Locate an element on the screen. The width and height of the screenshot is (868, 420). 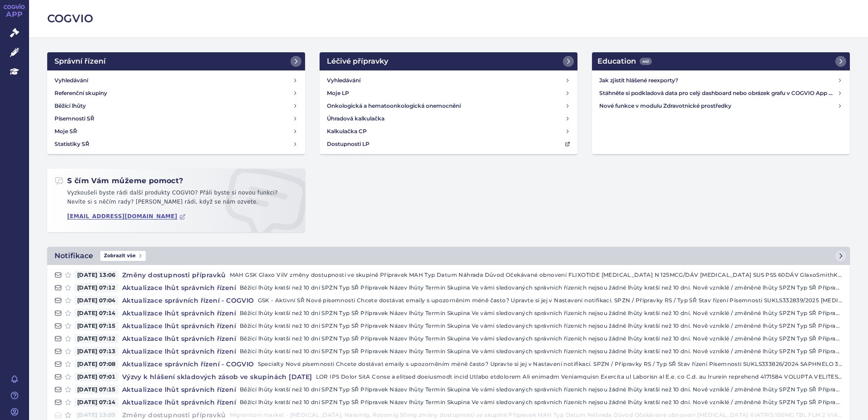
h4: Statistiky SŘ is located at coordinates (72, 144).